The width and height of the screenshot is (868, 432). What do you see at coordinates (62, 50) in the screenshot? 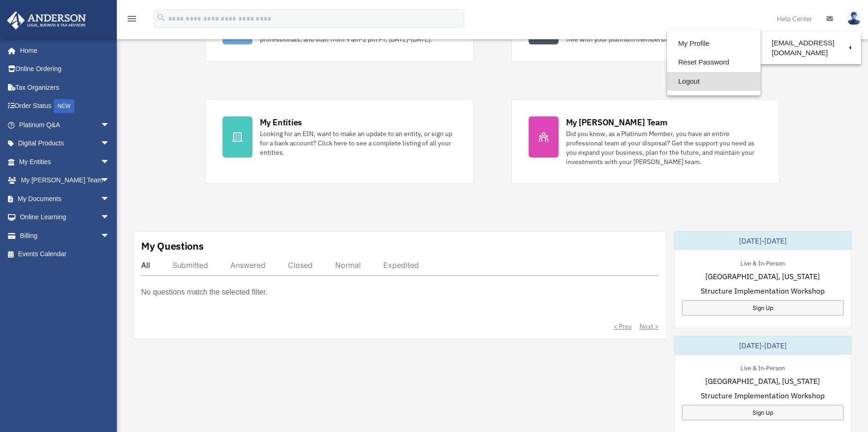
I see `a: Home` at bounding box center [62, 50].